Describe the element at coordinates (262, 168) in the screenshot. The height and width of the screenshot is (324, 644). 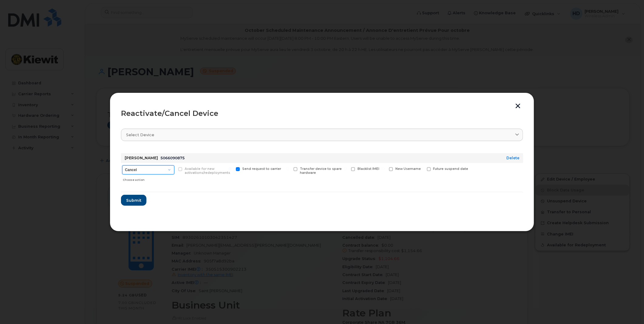
I see `span: Send request to carrier` at that location.